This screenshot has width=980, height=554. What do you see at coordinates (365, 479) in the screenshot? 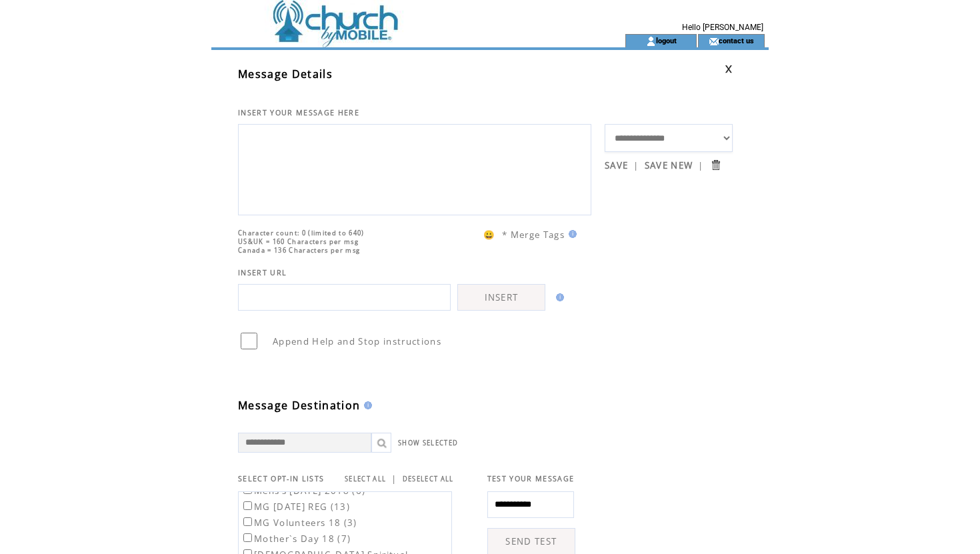
I see `a: SELECT ALL` at bounding box center [365, 479].